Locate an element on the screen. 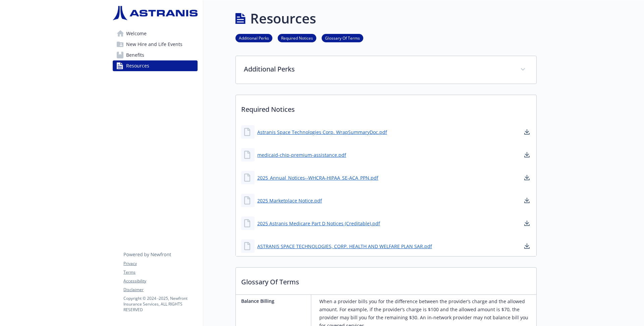 The image size is (644, 326). p: Additional Perks is located at coordinates (378, 69).